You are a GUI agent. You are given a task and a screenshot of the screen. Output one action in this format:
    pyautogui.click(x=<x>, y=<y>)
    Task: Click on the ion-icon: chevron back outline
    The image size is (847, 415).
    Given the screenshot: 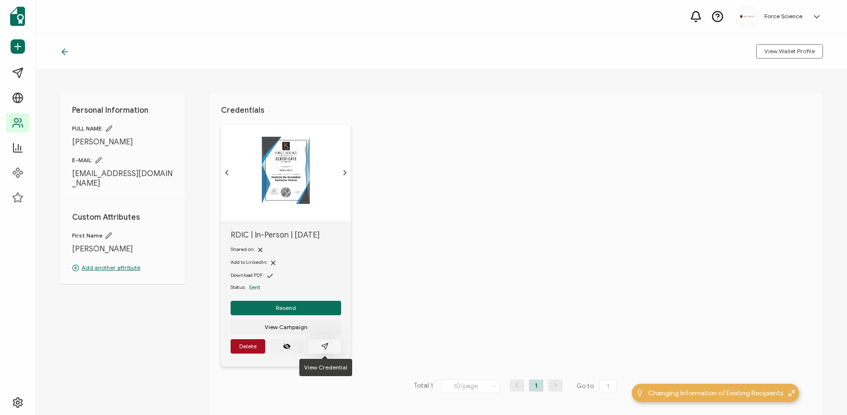 What is the action you would take?
    pyautogui.click(x=227, y=173)
    